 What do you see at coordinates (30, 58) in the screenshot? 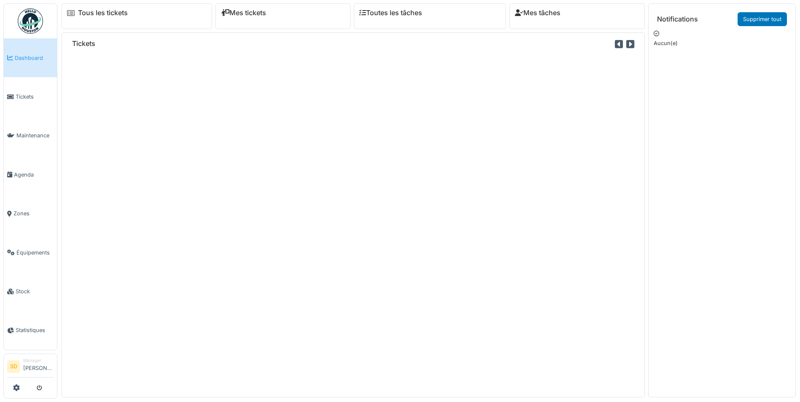
I see `a: Dashboard` at bounding box center [30, 58].